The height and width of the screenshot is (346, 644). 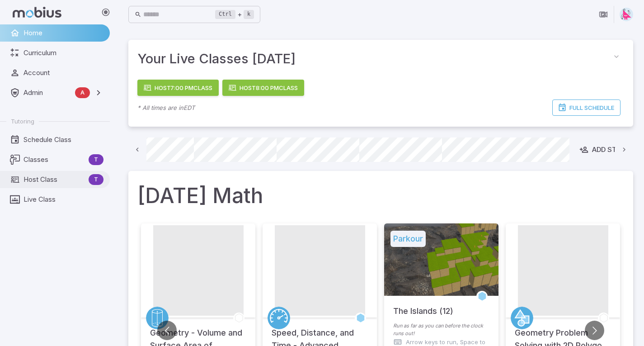 What do you see at coordinates (167, 330) in the screenshot?
I see `button: Go to previous slide` at bounding box center [167, 330].